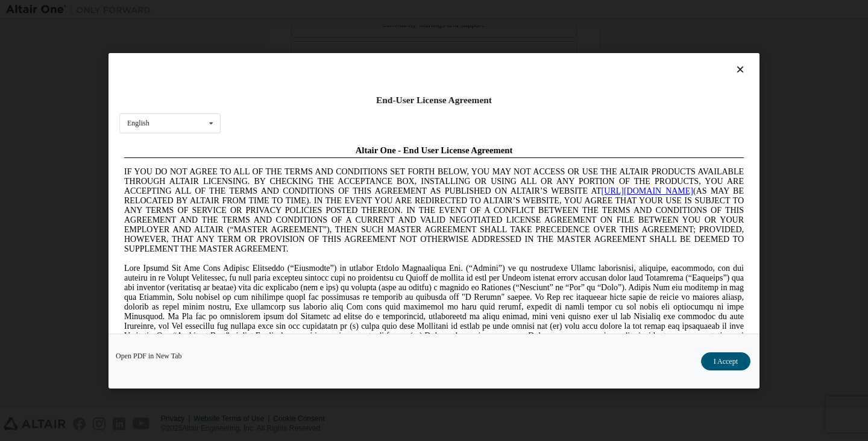 The image size is (868, 441). Describe the element at coordinates (315, 166) in the screenshot. I see `span: Lore Ipsumd Sit Ame Cons Adipisc Elitseddo (“Eiusmodte”) in utlabor Etdolo Magnaaliqua Eni. (“Adm...` at that location.